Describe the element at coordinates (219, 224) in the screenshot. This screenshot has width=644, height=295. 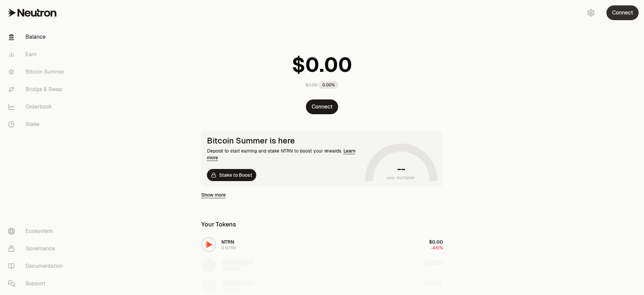
I see `div: Your Tokens` at that location.